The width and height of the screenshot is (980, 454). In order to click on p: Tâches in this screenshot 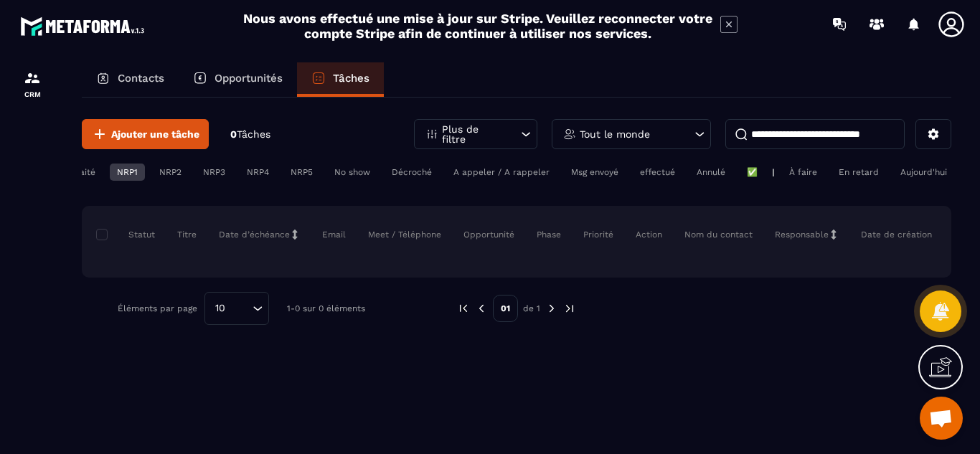, I will do `click(351, 78)`.